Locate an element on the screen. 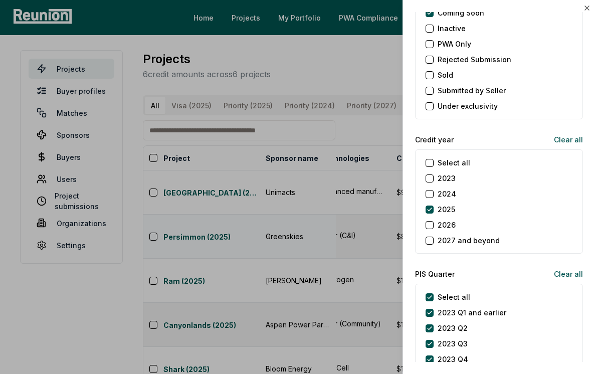 This screenshot has width=595, height=374. label: Inactive is located at coordinates (452, 28).